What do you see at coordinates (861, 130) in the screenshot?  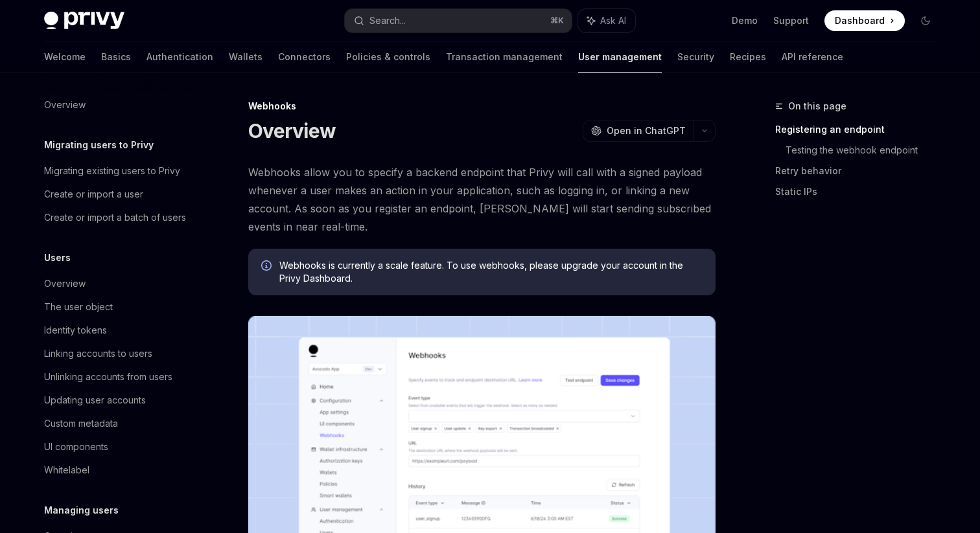 I see `a: Registering an endpoint` at bounding box center [861, 130].